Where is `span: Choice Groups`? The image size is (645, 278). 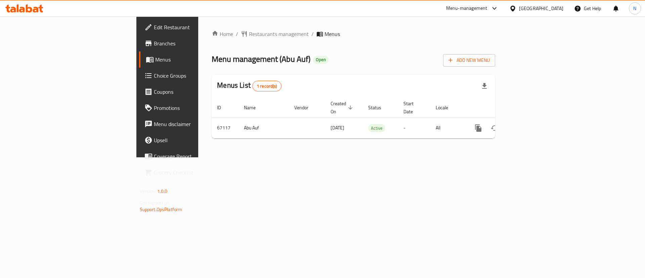
span: Choice Groups is located at coordinates (196, 76).